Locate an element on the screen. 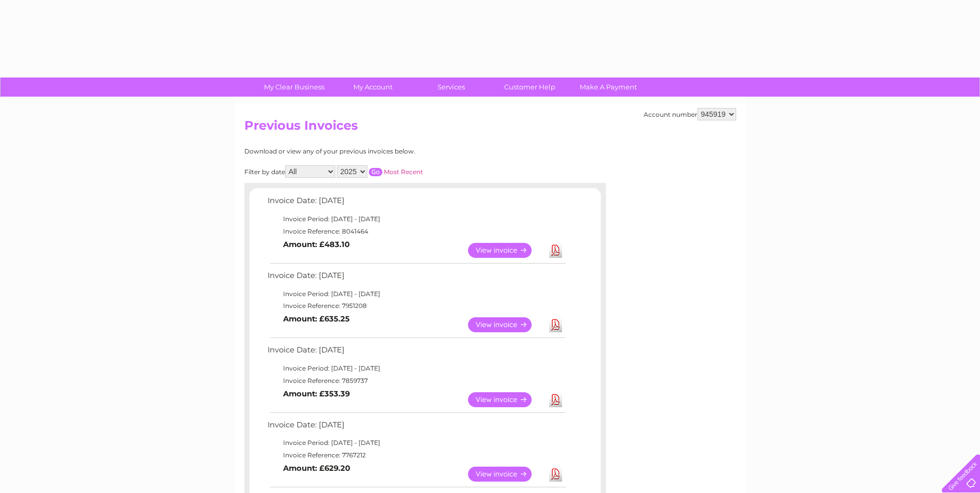 This screenshot has height=493, width=980. a: My Account is located at coordinates (373, 87).